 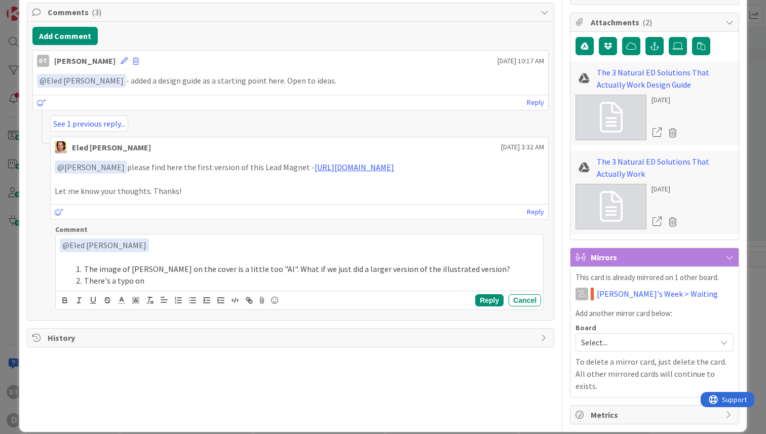 What do you see at coordinates (525, 300) in the screenshot?
I see `button: Cancel` at bounding box center [525, 300].